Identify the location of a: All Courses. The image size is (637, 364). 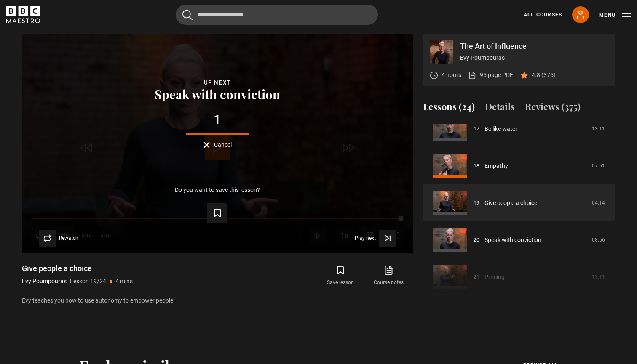
(543, 15).